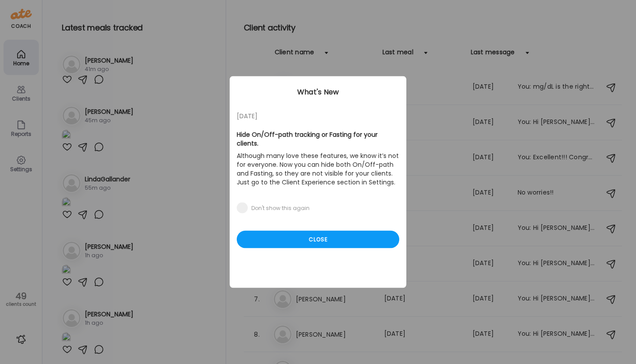 This screenshot has width=636, height=364. What do you see at coordinates (318, 169) in the screenshot?
I see `p: Although many love these features, we know it’s not for everyone. Now you can hide both On/Off-pa...` at bounding box center [318, 169].